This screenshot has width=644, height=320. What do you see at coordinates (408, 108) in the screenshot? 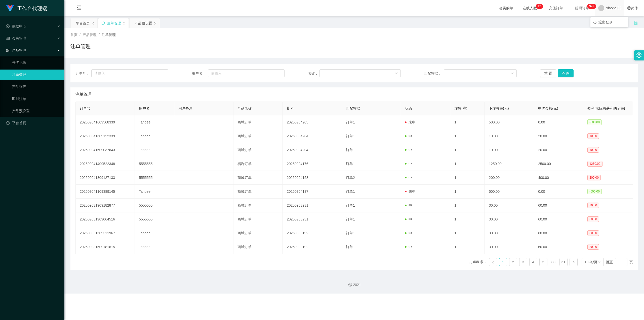
I see `span: 状态` at bounding box center [408, 108].